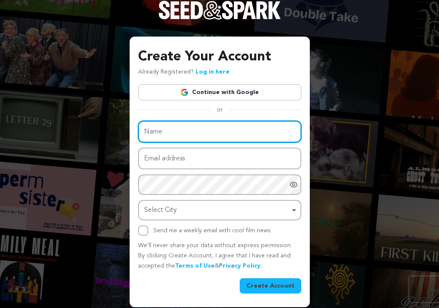  I want to click on a: Show password as plain text. Warning: this will display your password on the screen., so click(294, 184).